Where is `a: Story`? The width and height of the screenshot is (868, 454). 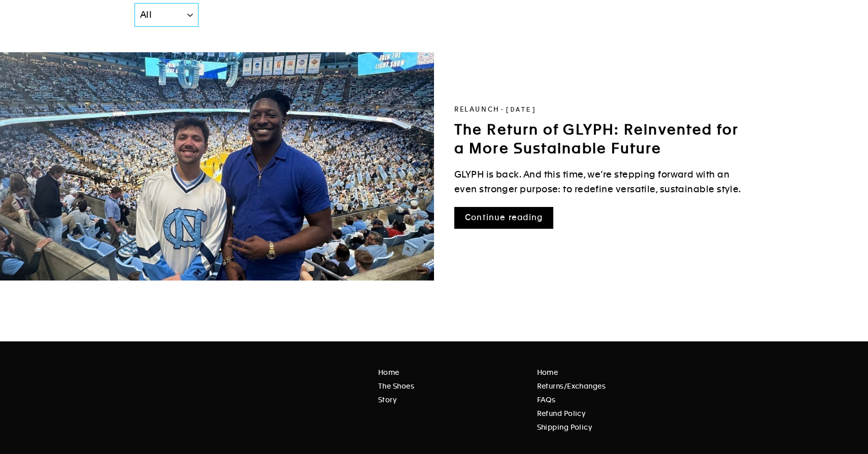 a: Story is located at coordinates (450, 400).